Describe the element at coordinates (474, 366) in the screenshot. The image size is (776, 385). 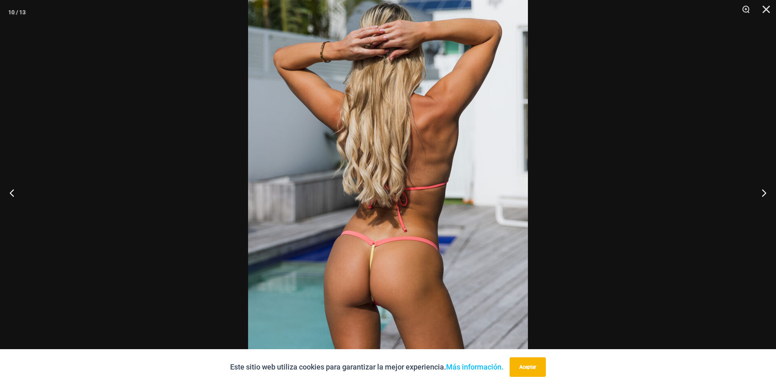
I see `a: Más información.` at that location.